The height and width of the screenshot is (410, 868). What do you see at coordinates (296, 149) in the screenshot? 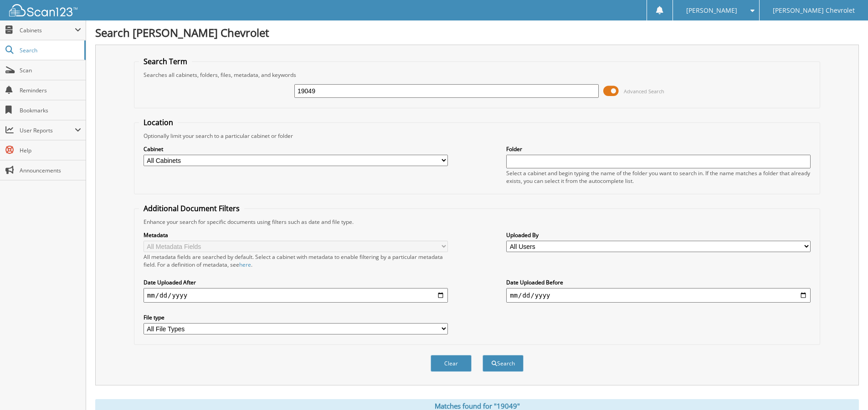
I see `label: Cabinet` at bounding box center [296, 149].